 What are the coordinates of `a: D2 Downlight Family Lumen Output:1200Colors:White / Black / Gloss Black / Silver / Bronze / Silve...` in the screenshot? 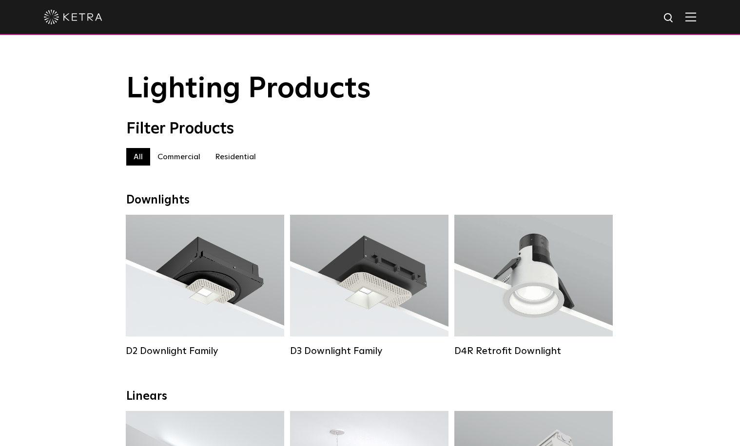 It's located at (205, 286).